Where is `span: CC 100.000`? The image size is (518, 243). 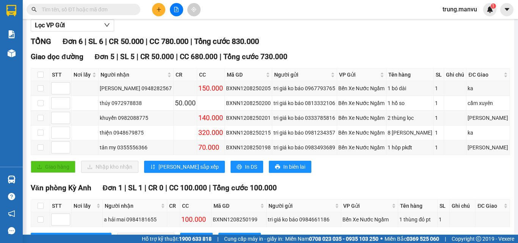 span: CC 100.000 is located at coordinates (188, 188).